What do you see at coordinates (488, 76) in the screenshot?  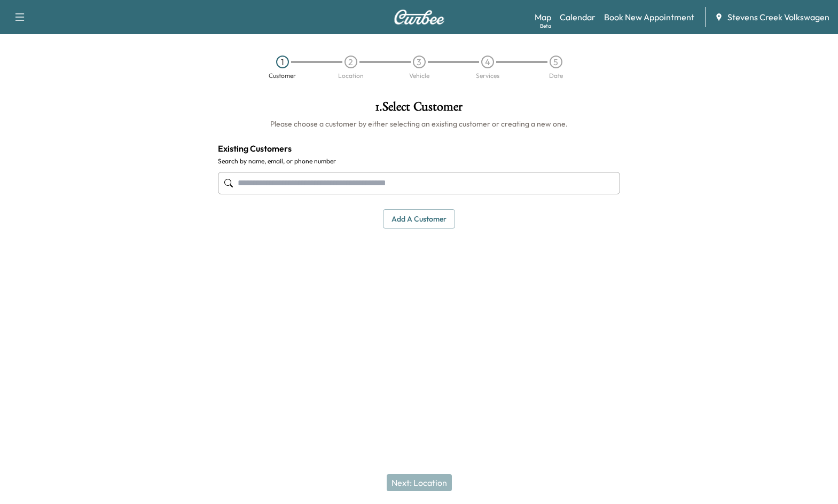 I see `div: Services` at bounding box center [488, 76].